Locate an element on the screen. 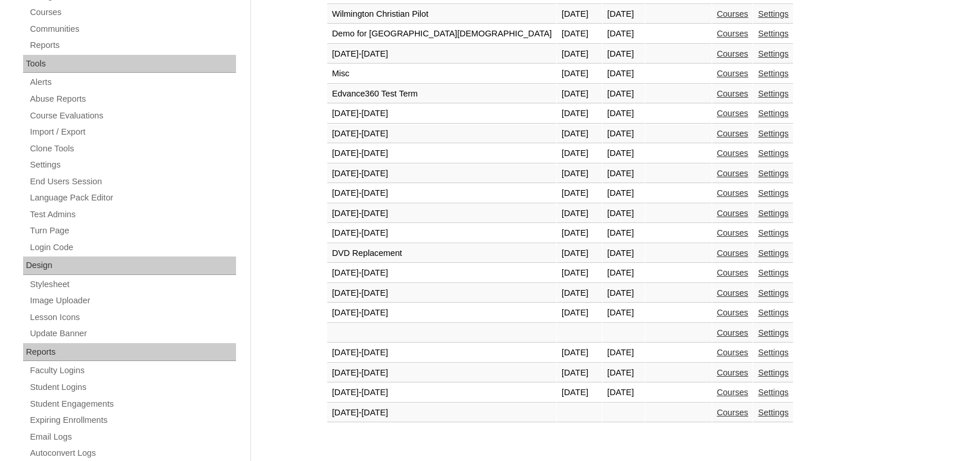 This screenshot has width=980, height=461. a: Faculty Logins is located at coordinates (132, 370).